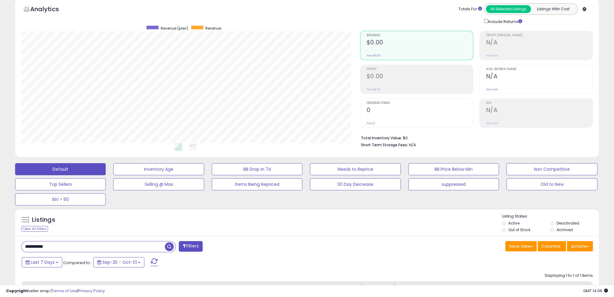  What do you see at coordinates (119, 262) in the screenshot?
I see `button: Sep-25 - Oct-01` at bounding box center [119, 262].